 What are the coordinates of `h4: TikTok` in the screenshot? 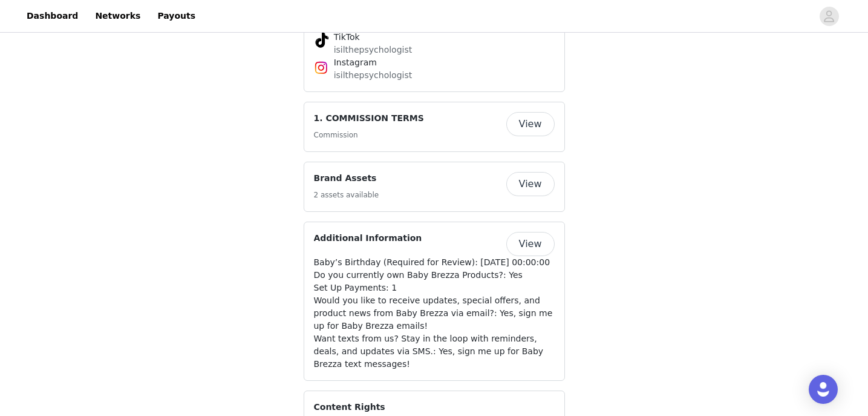 It's located at (435, 37).